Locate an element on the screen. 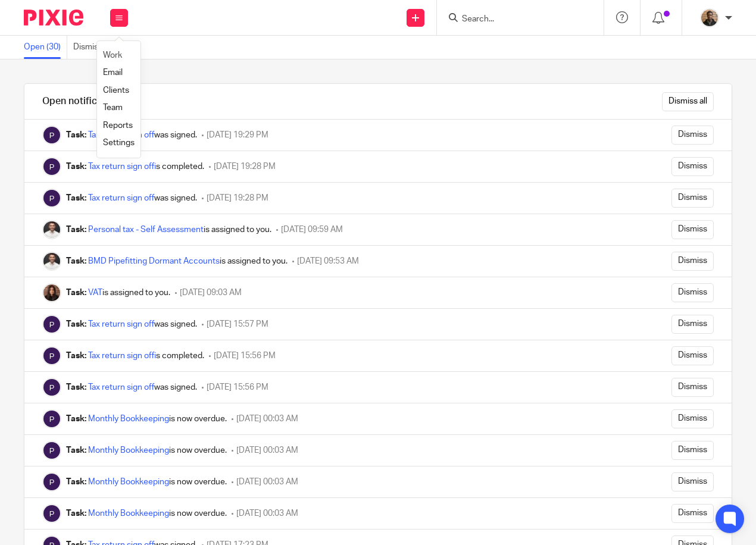  a: VAT is located at coordinates (95, 292).